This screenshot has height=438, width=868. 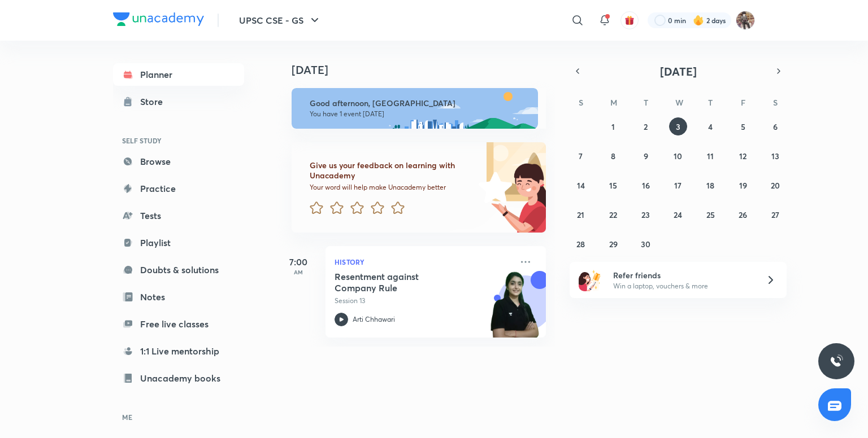 I want to click on a: Tests, so click(x=178, y=215).